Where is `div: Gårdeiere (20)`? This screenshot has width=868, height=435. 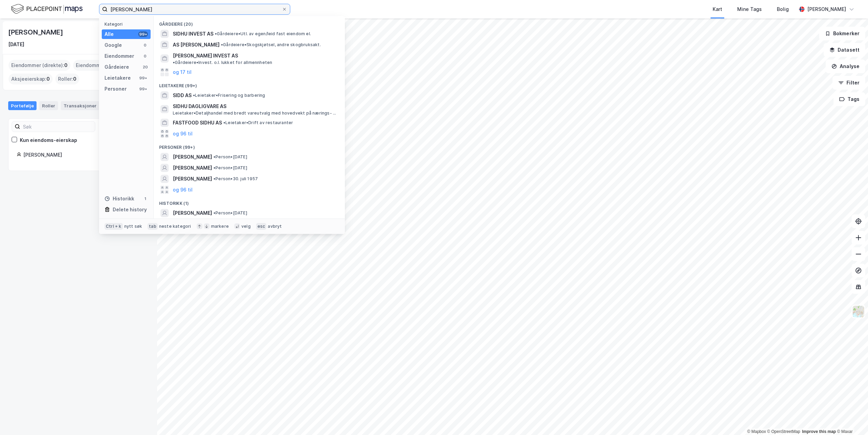
div: Gårdeiere (20) is located at coordinates (250, 22).